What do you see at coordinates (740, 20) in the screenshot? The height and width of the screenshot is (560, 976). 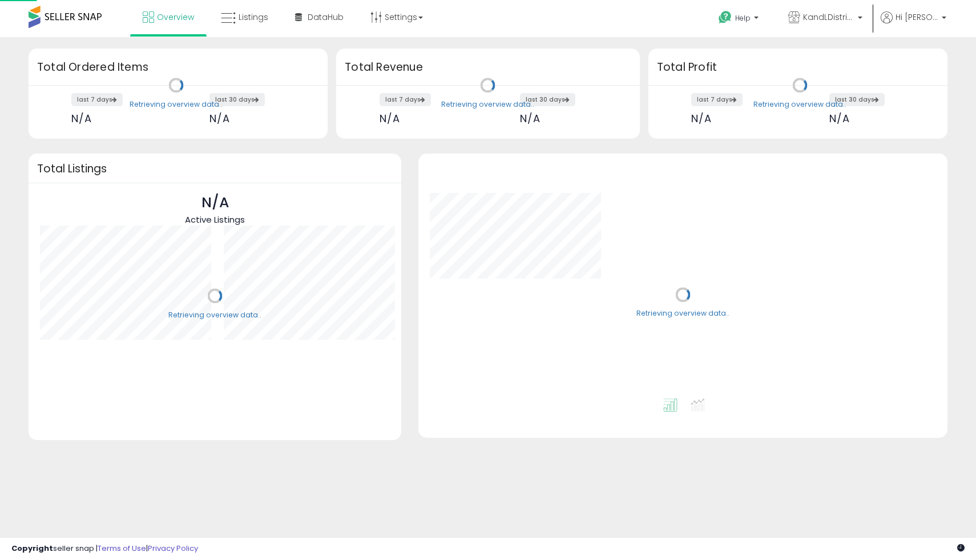 I see `a: Help` at bounding box center [740, 20].